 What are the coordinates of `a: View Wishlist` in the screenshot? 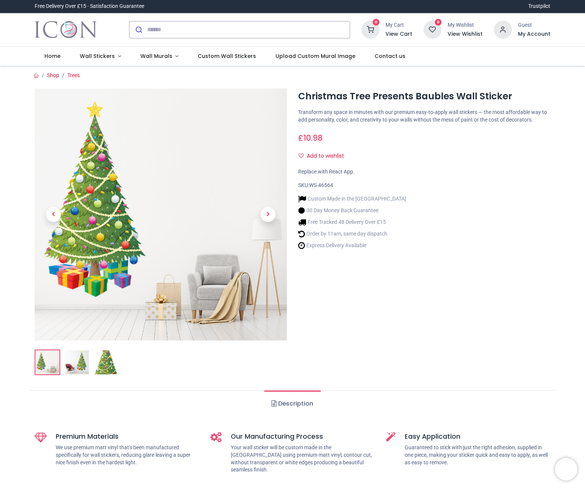 It's located at (465, 34).